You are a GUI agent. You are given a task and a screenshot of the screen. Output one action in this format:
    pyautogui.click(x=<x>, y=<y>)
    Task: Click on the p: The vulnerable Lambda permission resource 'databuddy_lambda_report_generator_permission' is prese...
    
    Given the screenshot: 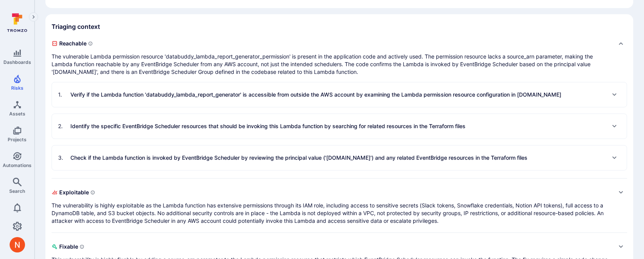 What is the action you would take?
    pyautogui.click(x=331, y=64)
    